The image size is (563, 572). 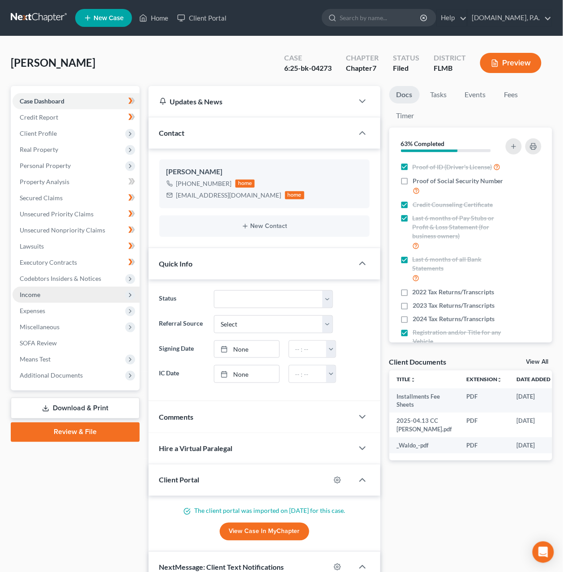 What do you see at coordinates (374, 68) in the screenshot?
I see `span: 7` at bounding box center [374, 68].